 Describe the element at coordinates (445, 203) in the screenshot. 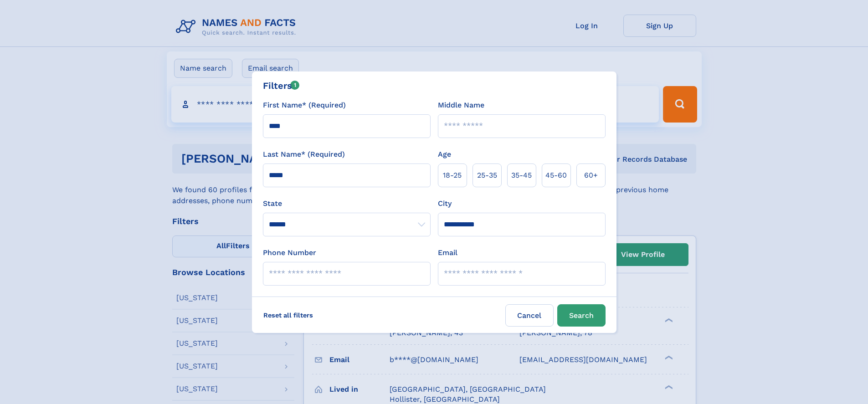

I see `label: City` at that location.